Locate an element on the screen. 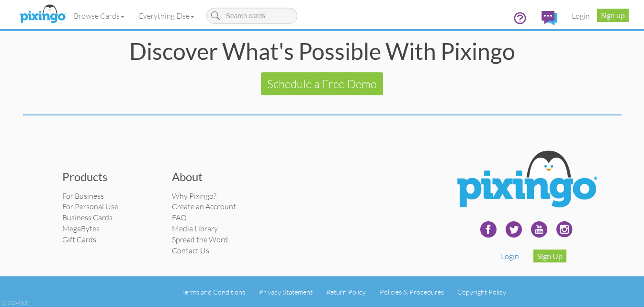 Image resolution: width=644 pixels, height=307 pixels. img: Pixingo Logo is located at coordinates (526, 180).